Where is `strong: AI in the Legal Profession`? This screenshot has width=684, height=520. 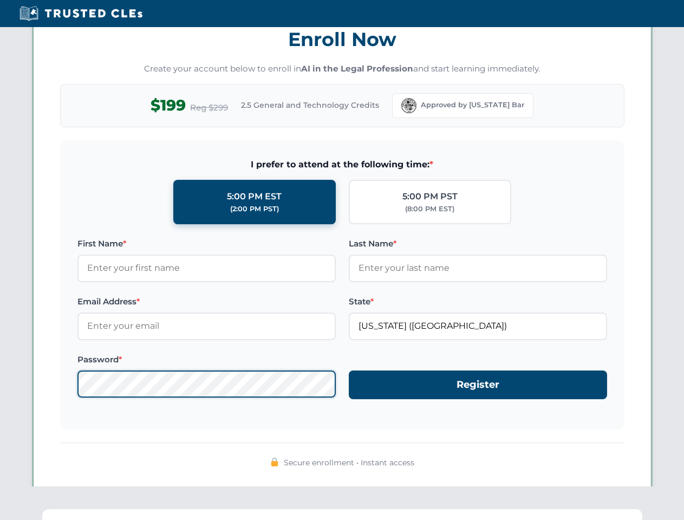
strong: AI in the Legal Profession is located at coordinates (357, 68).